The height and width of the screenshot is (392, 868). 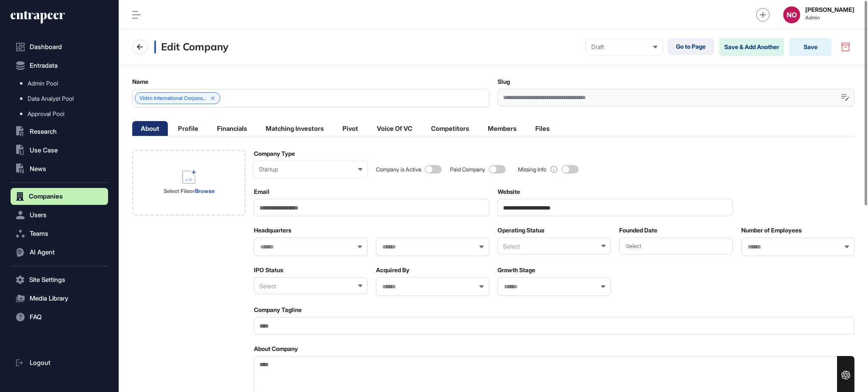 I want to click on button: Entradata, so click(x=59, y=65).